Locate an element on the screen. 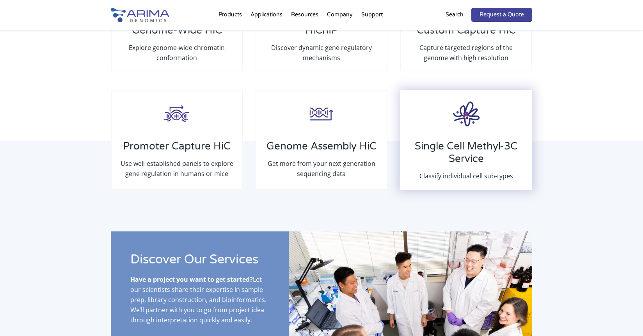 The height and width of the screenshot is (336, 643). a: Request a Quote is located at coordinates (501, 15).